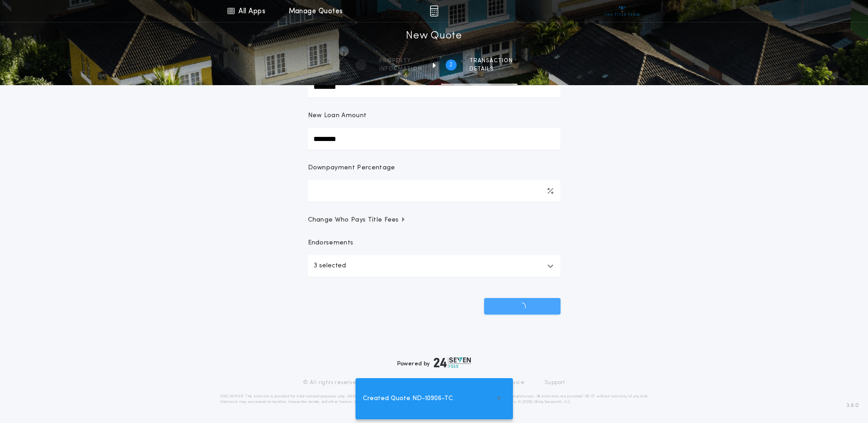  I want to click on p: 3 selected, so click(330, 266).